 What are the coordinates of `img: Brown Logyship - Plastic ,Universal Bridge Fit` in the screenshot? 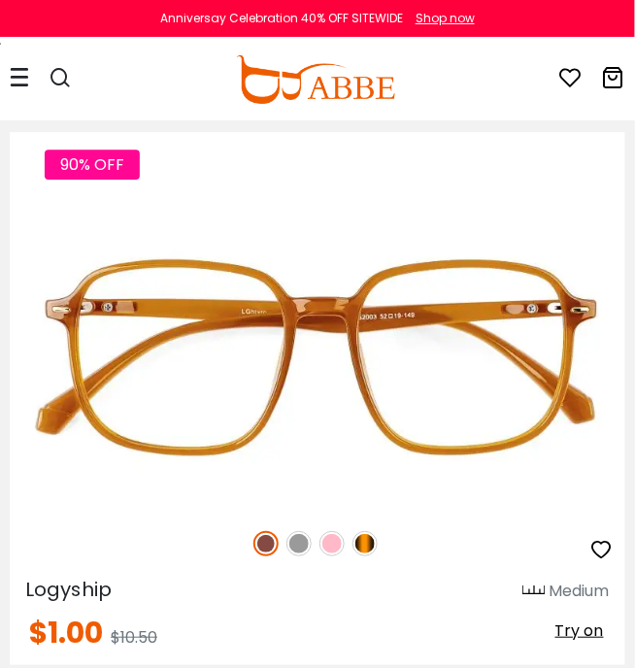 It's located at (317, 355).